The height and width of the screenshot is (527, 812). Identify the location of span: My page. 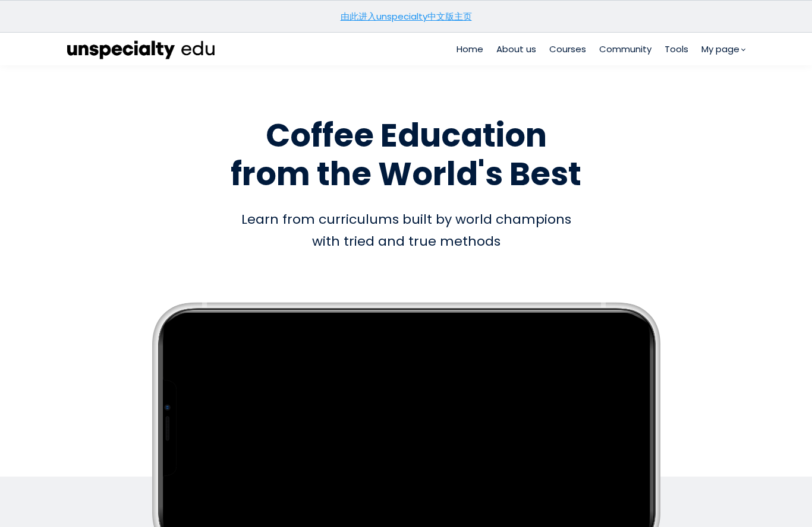
(720, 49).